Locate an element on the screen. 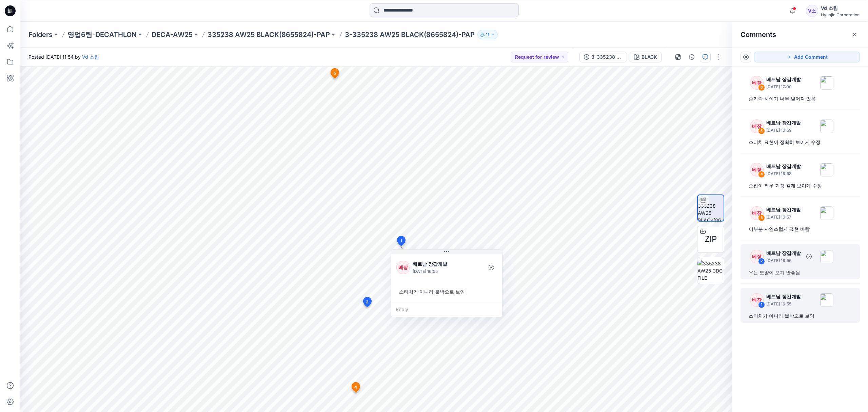 This screenshot has height=412, width=868. button: 11 is located at coordinates (488, 34).